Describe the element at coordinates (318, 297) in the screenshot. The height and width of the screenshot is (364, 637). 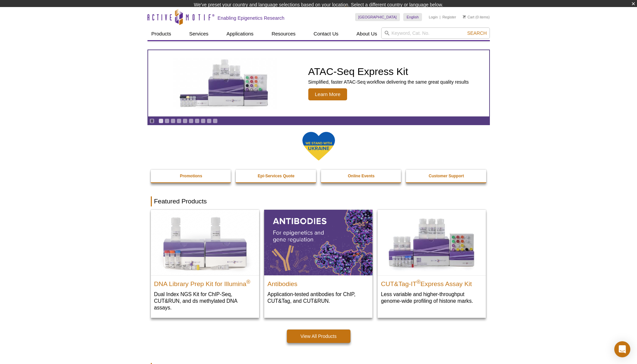
I see `p: Application-tested antibodies for ChIP, CUT&Tag, and CUT&RUN.` at that location.